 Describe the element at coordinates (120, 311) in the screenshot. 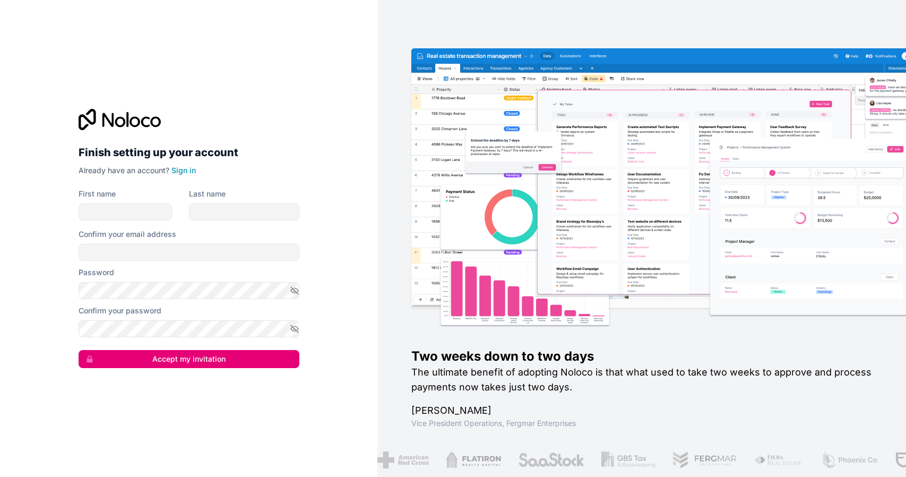

I see `label: Confirm your password` at that location.